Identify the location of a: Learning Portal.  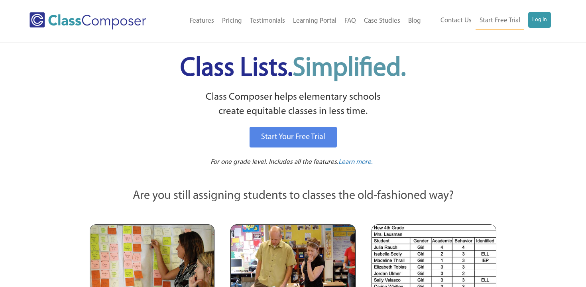
(315, 21).